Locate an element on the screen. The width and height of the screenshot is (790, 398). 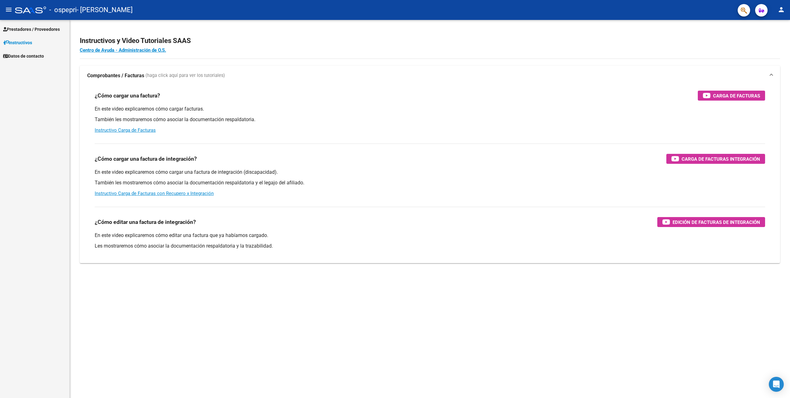
div: Open Intercom Messenger is located at coordinates (777, 385).